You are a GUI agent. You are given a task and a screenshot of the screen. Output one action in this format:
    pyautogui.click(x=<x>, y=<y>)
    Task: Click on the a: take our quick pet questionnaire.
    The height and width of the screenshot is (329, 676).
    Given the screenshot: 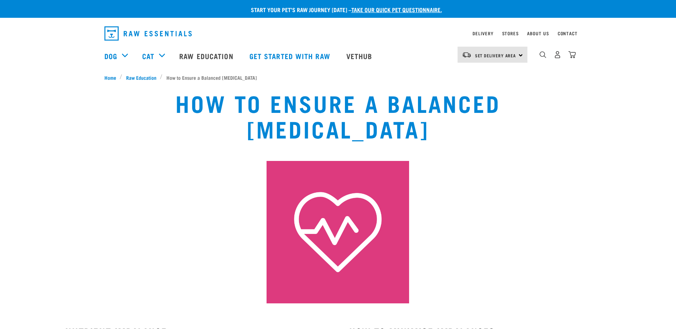 What is the action you would take?
    pyautogui.click(x=397, y=9)
    